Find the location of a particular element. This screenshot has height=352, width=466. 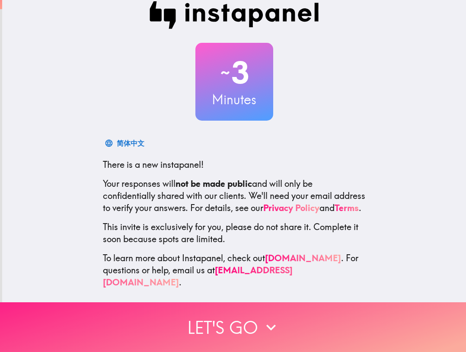

a: Privacy Policy is located at coordinates (291, 207).